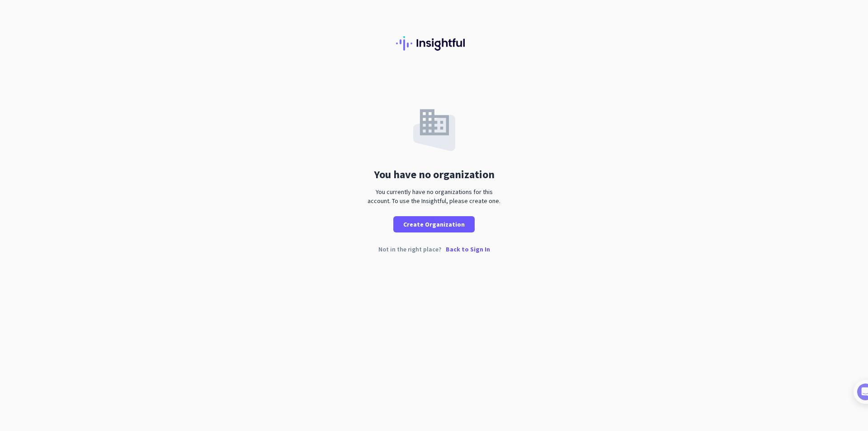 The image size is (868, 431). What do you see at coordinates (468, 249) in the screenshot?
I see `p: Back to Sign In` at bounding box center [468, 249].